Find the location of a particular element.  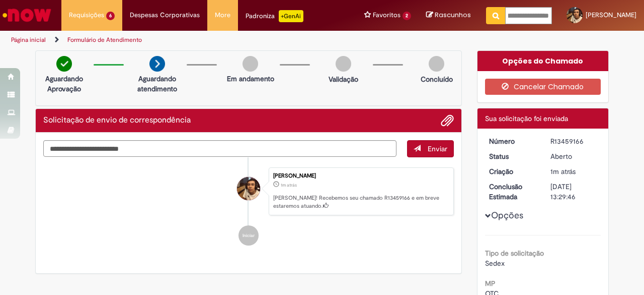

div: R13459166 is located at coordinates (574, 141).